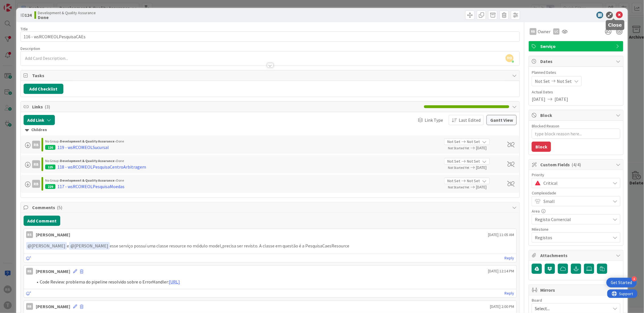  What do you see at coordinates (67, 13) in the screenshot?
I see `span: Development & Quality Assurance` at bounding box center [67, 13].